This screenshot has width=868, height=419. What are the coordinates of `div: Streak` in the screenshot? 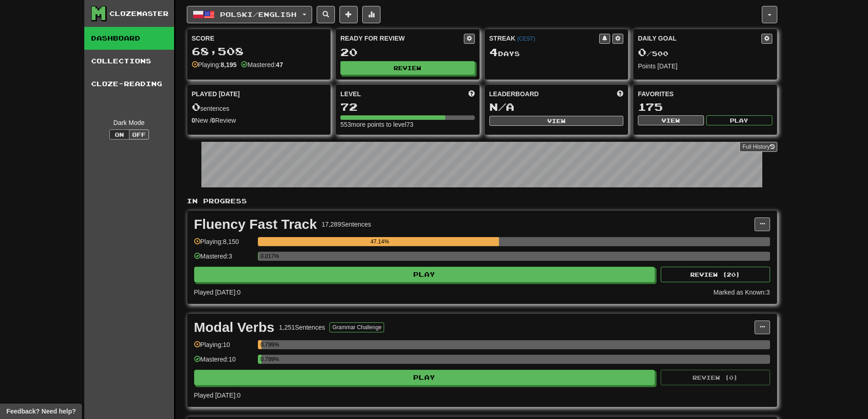 It's located at (545, 38).